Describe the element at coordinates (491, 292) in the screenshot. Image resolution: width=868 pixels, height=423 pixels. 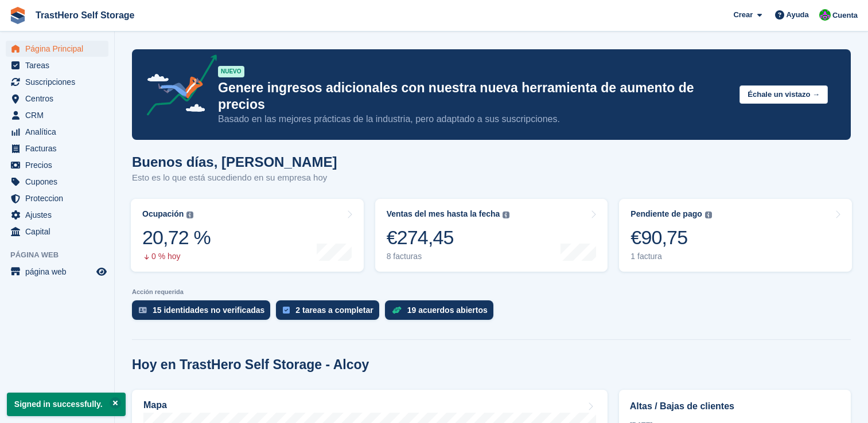
I see `p: Acción requerida` at that location.